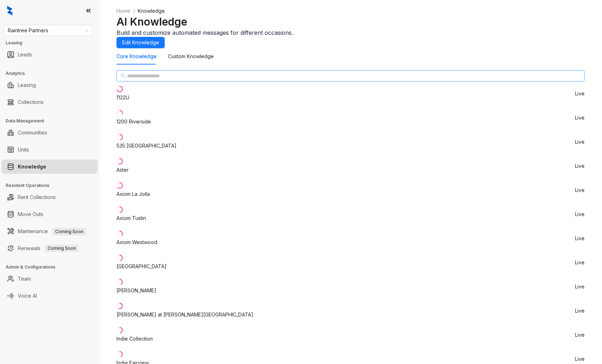 The width and height of the screenshot is (602, 364). I want to click on a: Communities, so click(32, 133).